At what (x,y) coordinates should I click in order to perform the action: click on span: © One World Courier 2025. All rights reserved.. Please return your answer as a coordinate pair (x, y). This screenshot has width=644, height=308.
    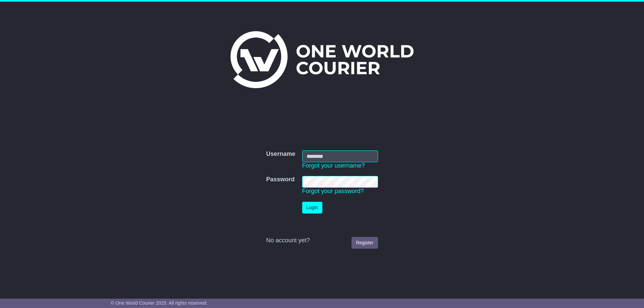
    Looking at the image, I should click on (159, 303).